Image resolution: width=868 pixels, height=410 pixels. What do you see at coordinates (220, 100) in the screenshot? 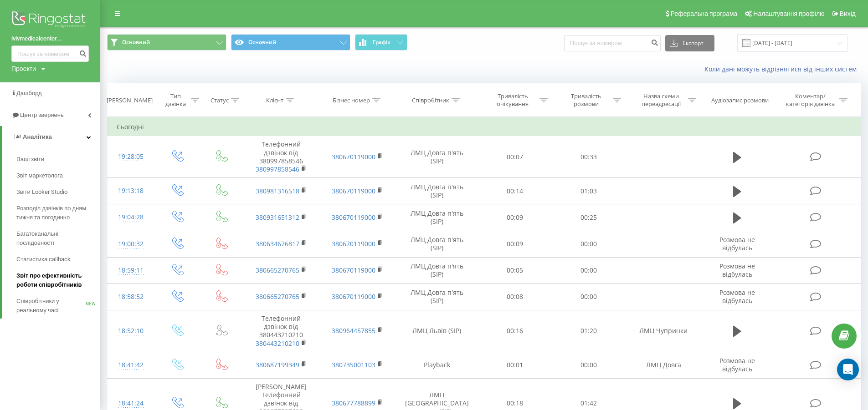
I see `div: Статус` at bounding box center [220, 100].